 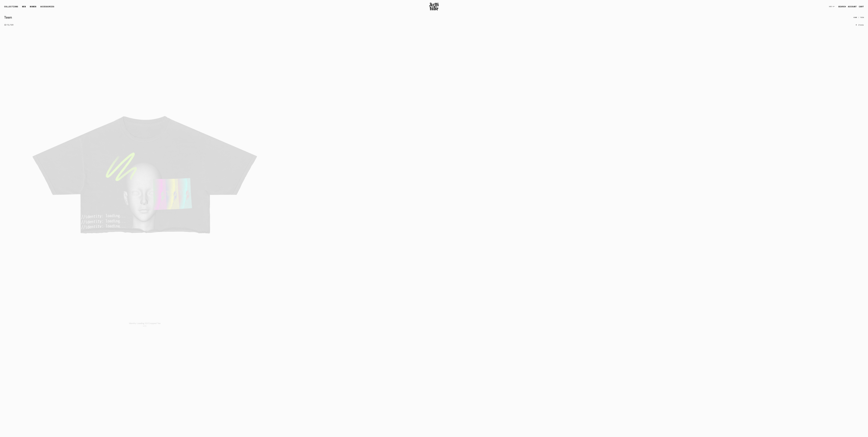 What do you see at coordinates (434, 7) in the screenshot?
I see `img: Arttitude` at bounding box center [434, 7].